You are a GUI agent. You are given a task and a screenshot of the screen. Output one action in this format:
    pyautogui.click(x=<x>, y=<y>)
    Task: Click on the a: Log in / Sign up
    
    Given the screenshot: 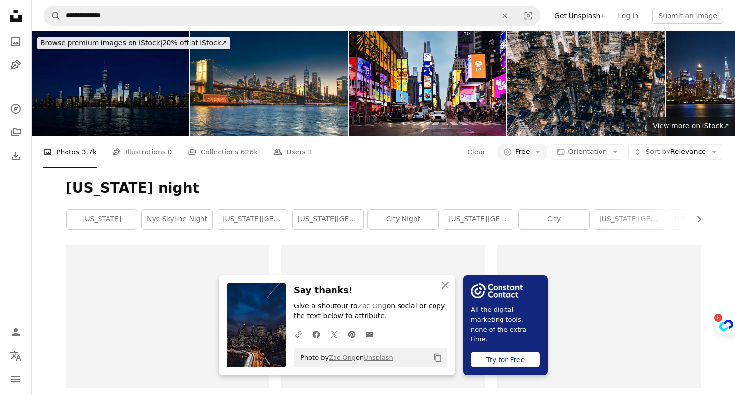 What is the action you would take?
    pyautogui.click(x=16, y=332)
    